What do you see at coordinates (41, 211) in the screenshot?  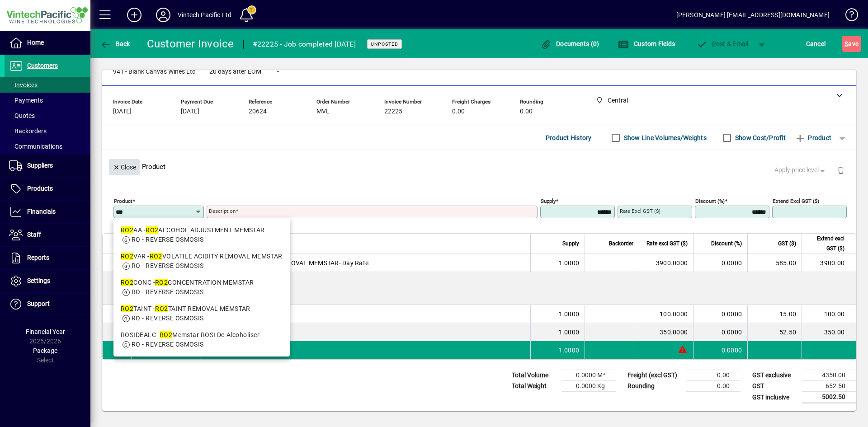 I see `span: Financials` at bounding box center [41, 211].